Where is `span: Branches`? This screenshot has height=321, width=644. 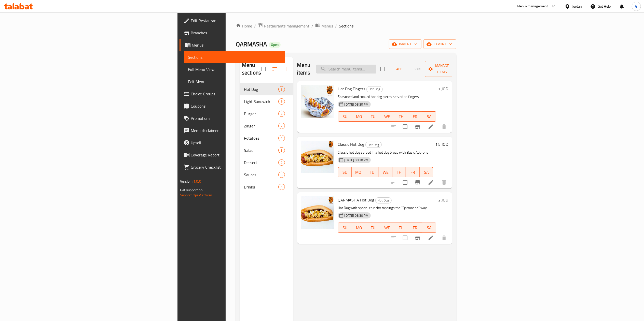 span: Branches is located at coordinates (236, 33).